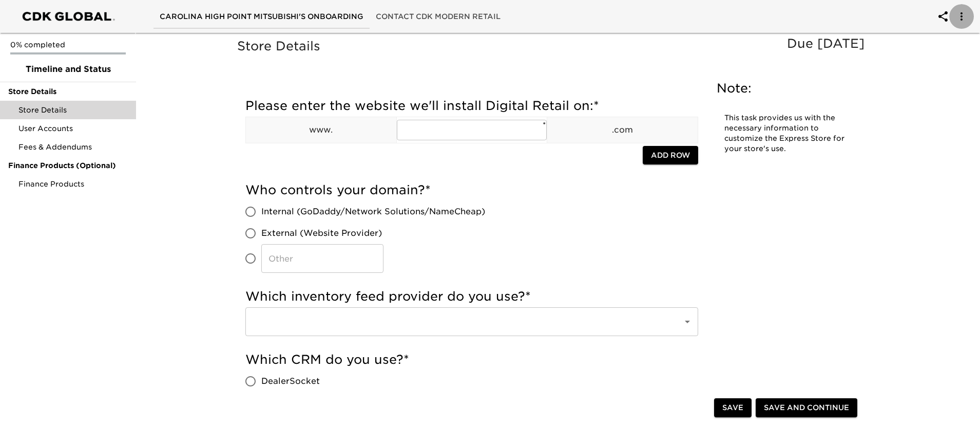 This screenshot has width=980, height=425. I want to click on span: Save and Continue, so click(806, 408).